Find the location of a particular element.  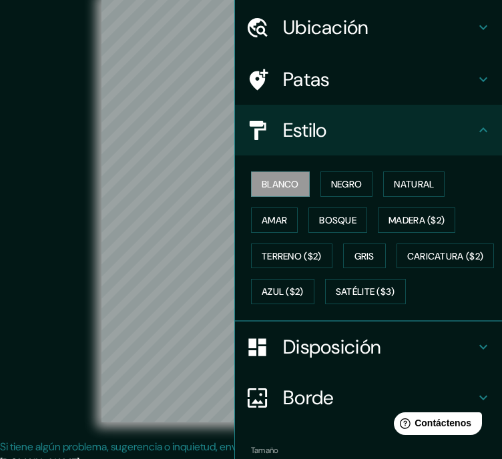

div: Borde is located at coordinates (368, 397).